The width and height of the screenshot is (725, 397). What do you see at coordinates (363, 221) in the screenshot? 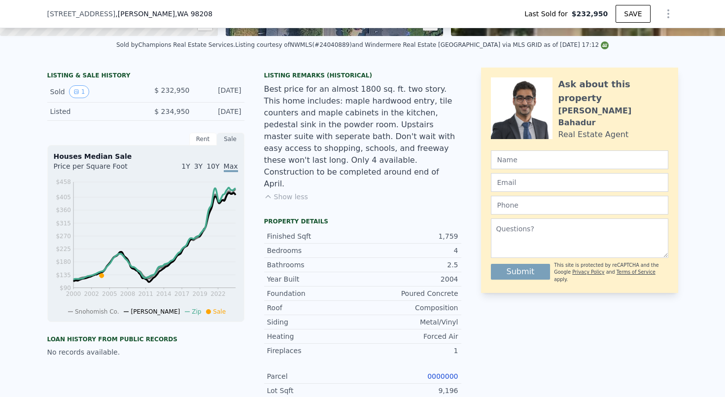
I see `div: Property details` at bounding box center [363, 221].